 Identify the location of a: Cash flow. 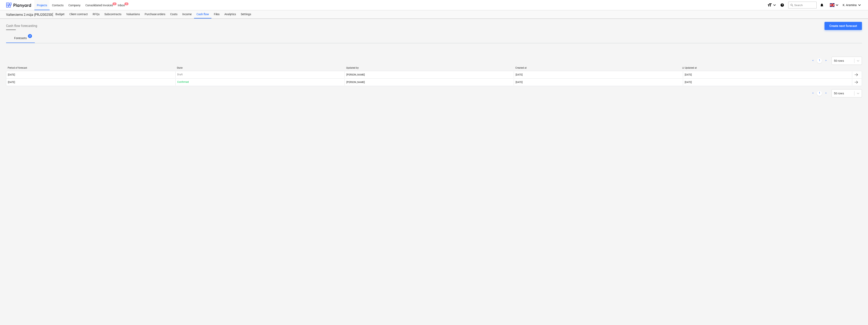
(203, 15).